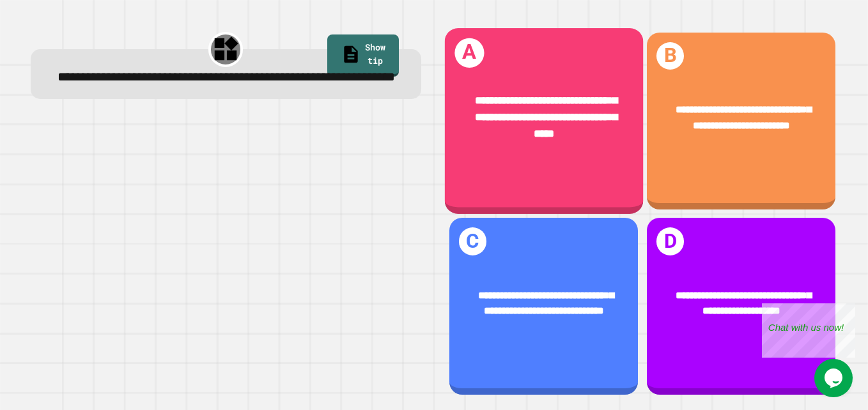 This screenshot has height=410, width=868. I want to click on a: Show tip, so click(363, 55).